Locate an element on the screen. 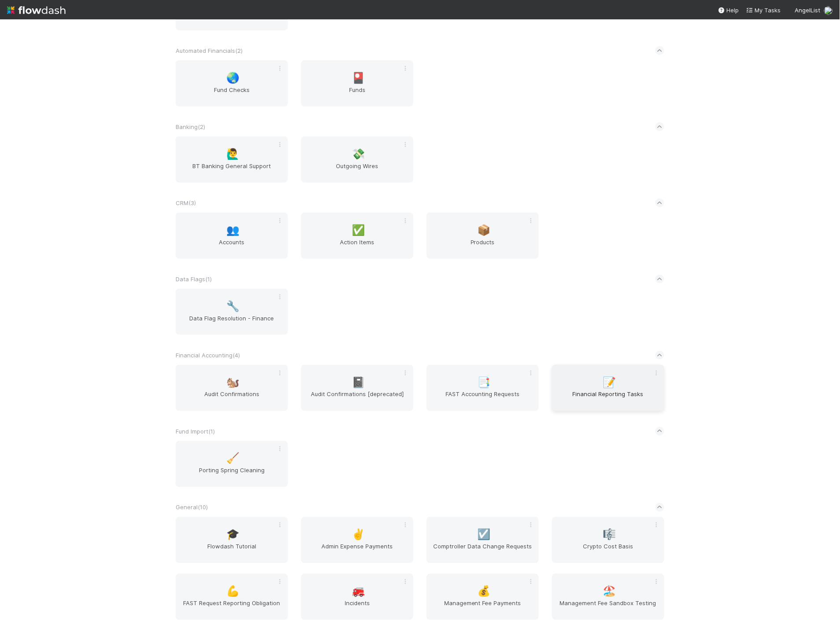  a: 🎓Flowdash Tutorial is located at coordinates (232, 540).